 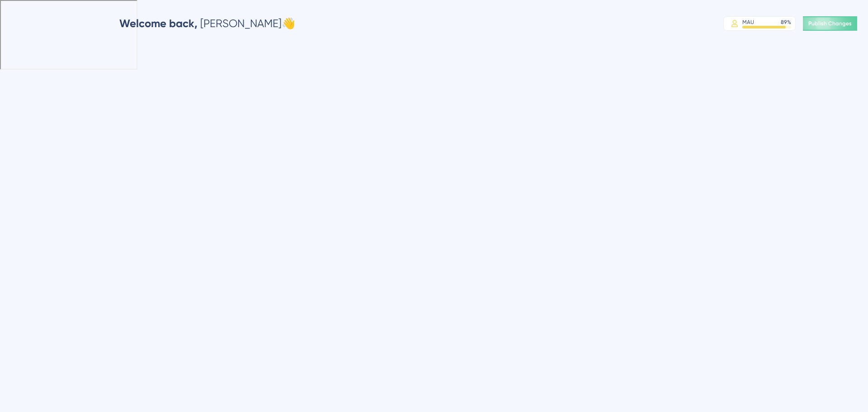 I want to click on div: MAU, so click(x=748, y=22).